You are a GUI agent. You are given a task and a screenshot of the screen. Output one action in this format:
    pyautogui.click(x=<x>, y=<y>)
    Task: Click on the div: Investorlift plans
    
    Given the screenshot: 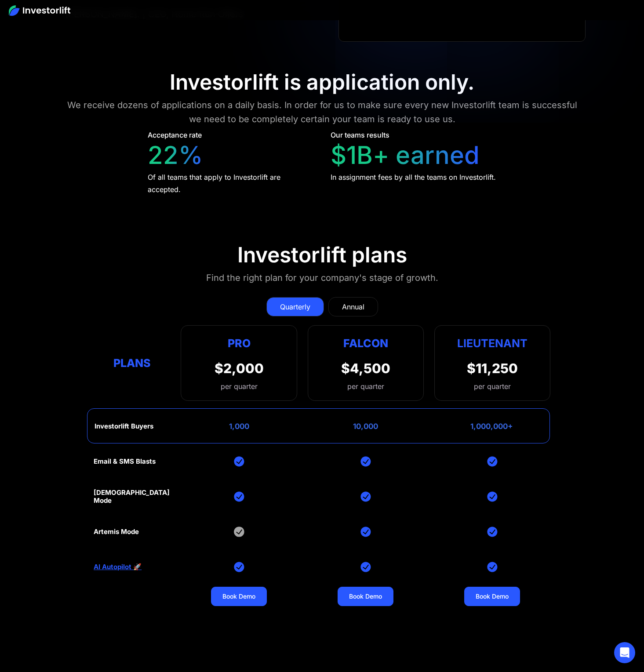 What is the action you would take?
    pyautogui.click(x=323, y=255)
    